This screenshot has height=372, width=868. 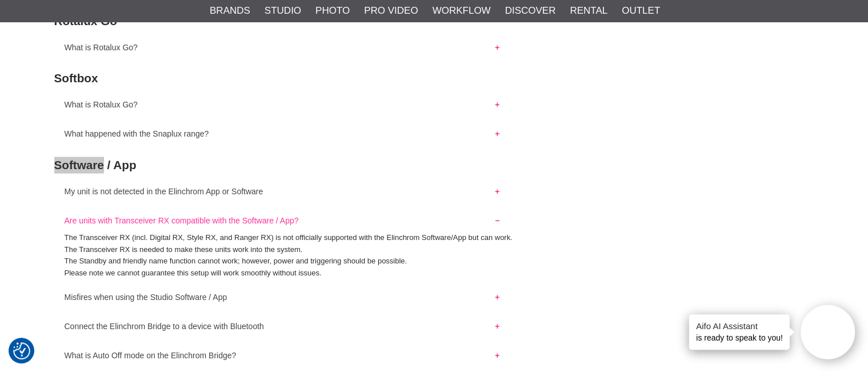 What do you see at coordinates (434, 261) in the screenshot?
I see `p: The Transceiver RX is needed to make these units work into the system. The Standby and friendly n...` at bounding box center [434, 261].